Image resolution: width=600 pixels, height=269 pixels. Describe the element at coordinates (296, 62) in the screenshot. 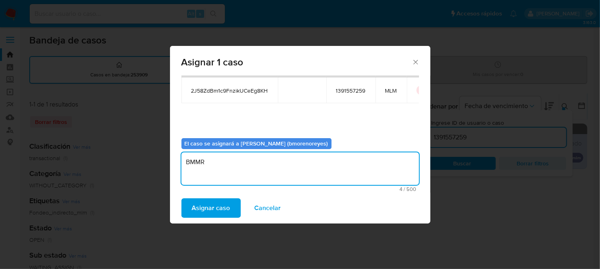

I see `span: Asignar 1 caso` at that location.